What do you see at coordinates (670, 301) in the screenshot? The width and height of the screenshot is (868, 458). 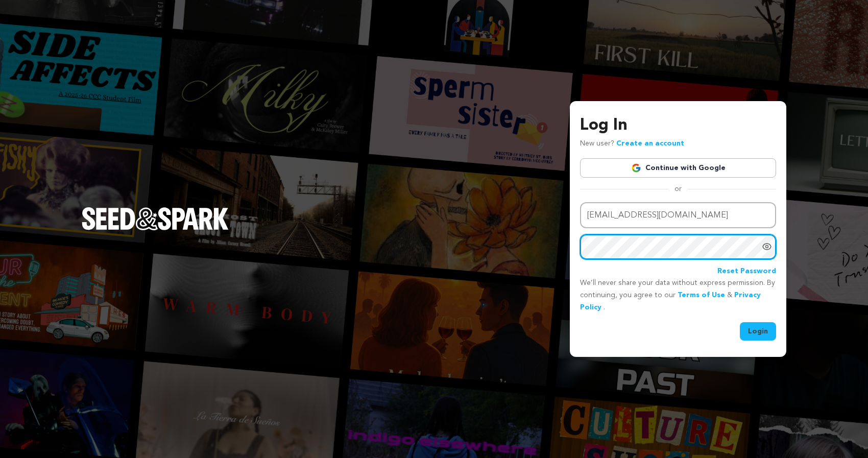 I see `a: Privacy Policy` at bounding box center [670, 301].